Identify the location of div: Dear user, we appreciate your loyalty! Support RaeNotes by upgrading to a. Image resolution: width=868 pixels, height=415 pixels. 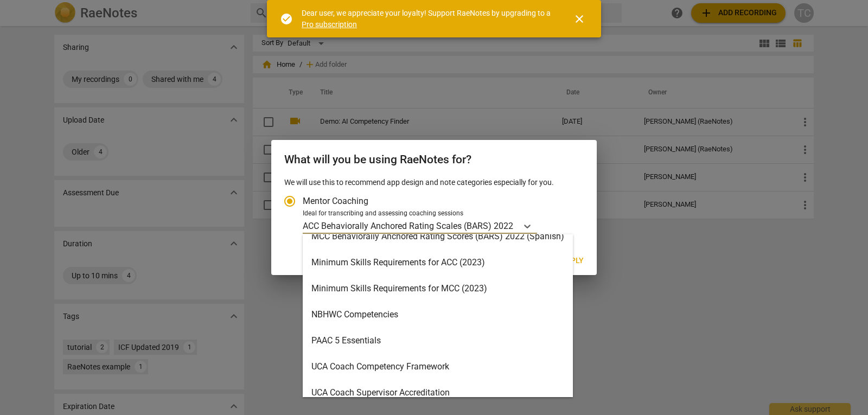
(428, 19).